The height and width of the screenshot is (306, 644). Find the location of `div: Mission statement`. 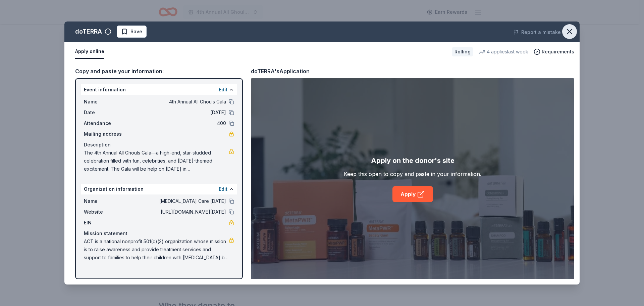

div: Mission statement is located at coordinates (159, 233).